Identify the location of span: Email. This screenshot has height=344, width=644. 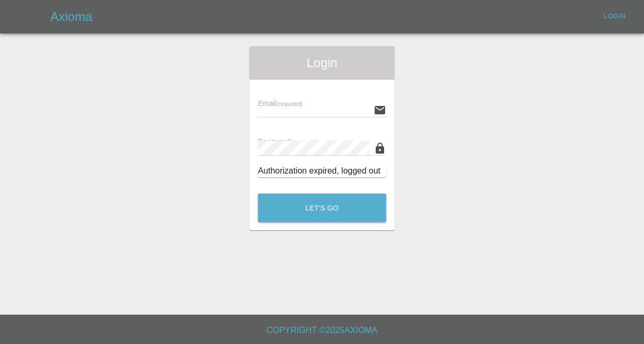
(280, 103).